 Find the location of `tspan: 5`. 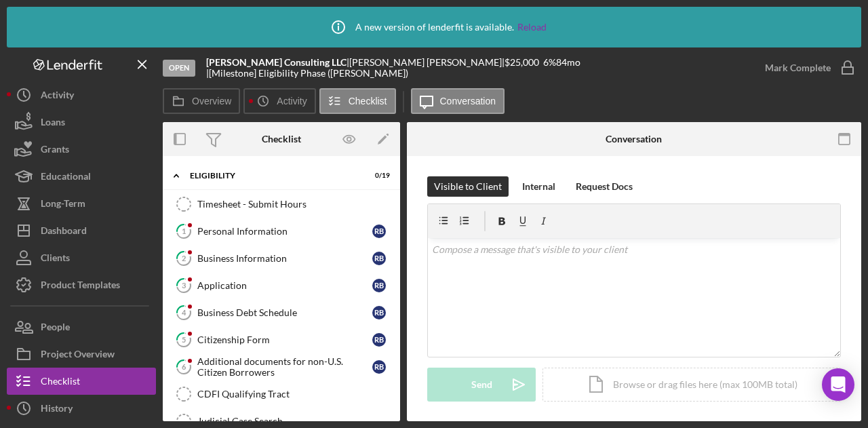

tspan: 5 is located at coordinates (184, 339).